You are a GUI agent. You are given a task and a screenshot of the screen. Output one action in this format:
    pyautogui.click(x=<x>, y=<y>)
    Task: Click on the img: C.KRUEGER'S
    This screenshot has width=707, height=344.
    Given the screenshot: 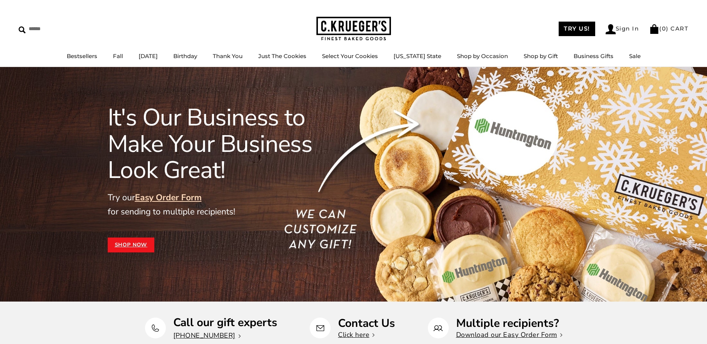 What is the action you would take?
    pyautogui.click(x=354, y=29)
    